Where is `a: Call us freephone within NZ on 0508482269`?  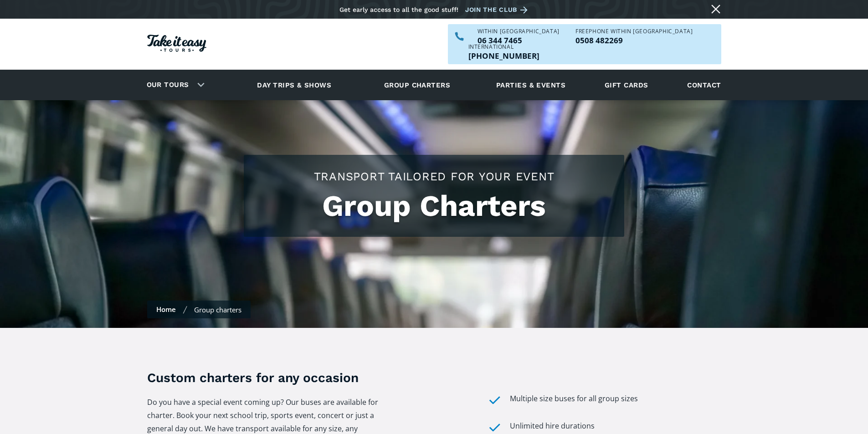
a: Call us freephone within NZ on 0508482269 is located at coordinates (634, 40).